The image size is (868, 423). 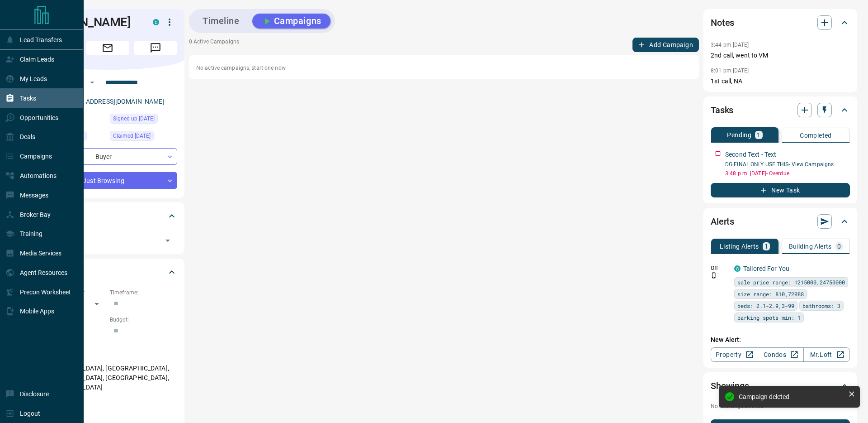 I want to click on p: Building Alerts, so click(x=810, y=246).